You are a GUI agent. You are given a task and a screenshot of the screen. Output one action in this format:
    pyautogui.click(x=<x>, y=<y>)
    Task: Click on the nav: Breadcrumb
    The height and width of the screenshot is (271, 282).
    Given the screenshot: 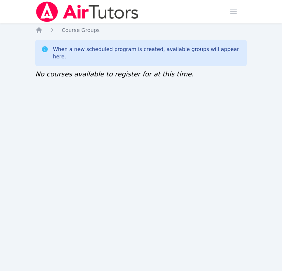 What is the action you would take?
    pyautogui.click(x=141, y=30)
    